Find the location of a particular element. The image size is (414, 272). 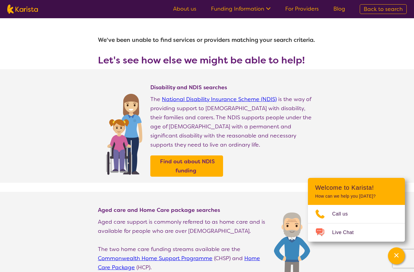

h2: Welcome to Karista! is located at coordinates (356, 187).